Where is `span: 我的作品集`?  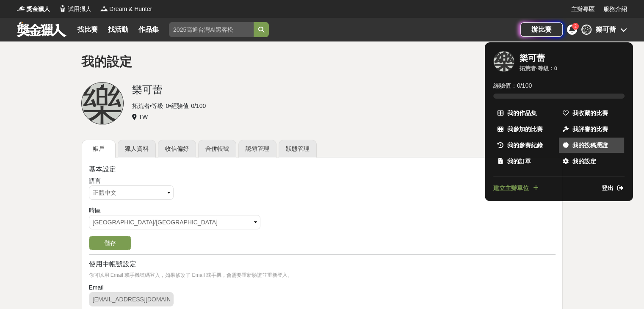 span: 我的作品集 is located at coordinates (522, 113).